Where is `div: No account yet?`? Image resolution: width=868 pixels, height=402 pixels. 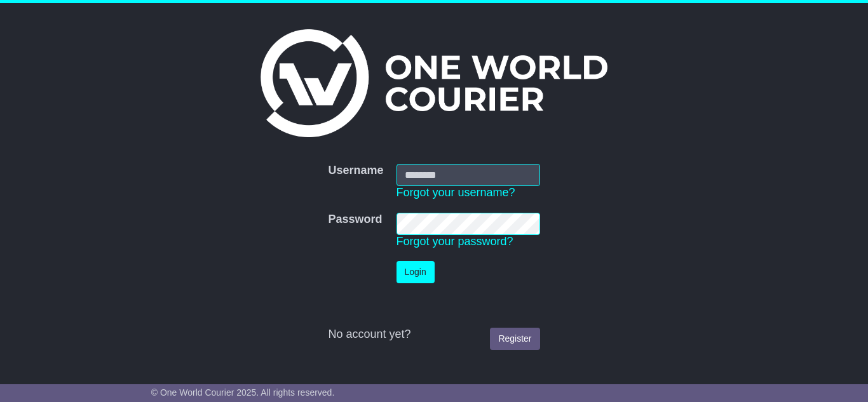
div: No account yet? is located at coordinates (433, 335).